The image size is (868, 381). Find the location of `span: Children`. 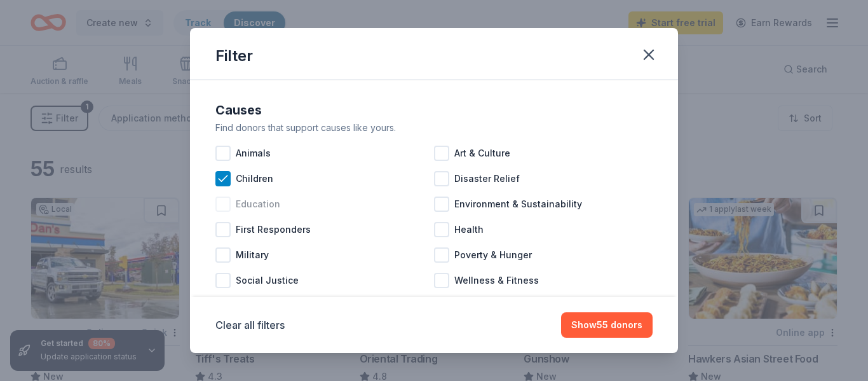

span: Children is located at coordinates (254, 178).